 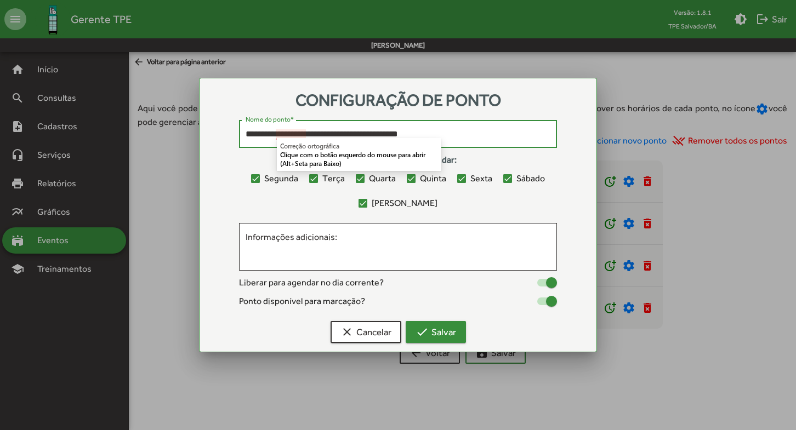 I want to click on span: Cancelar, so click(x=366, y=332).